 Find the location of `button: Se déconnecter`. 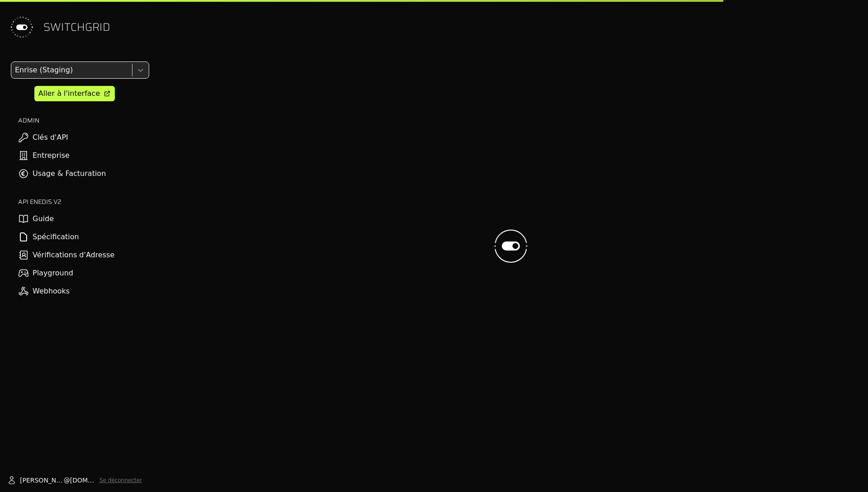

button: Se déconnecter is located at coordinates (121, 480).